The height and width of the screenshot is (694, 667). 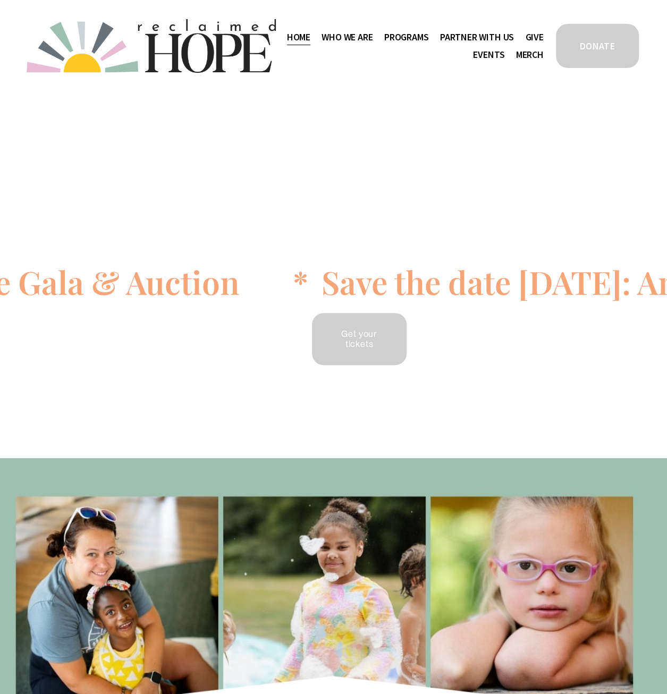 I want to click on img: Reclaimed Hope Initiative, so click(x=151, y=46).